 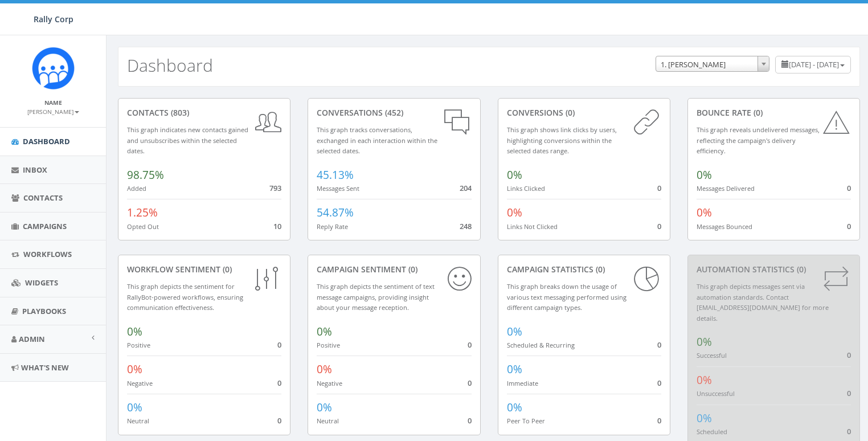 I want to click on small: This graph reveals undelivered messages, reflecting the campaign's delivery efficiency., so click(x=758, y=140).